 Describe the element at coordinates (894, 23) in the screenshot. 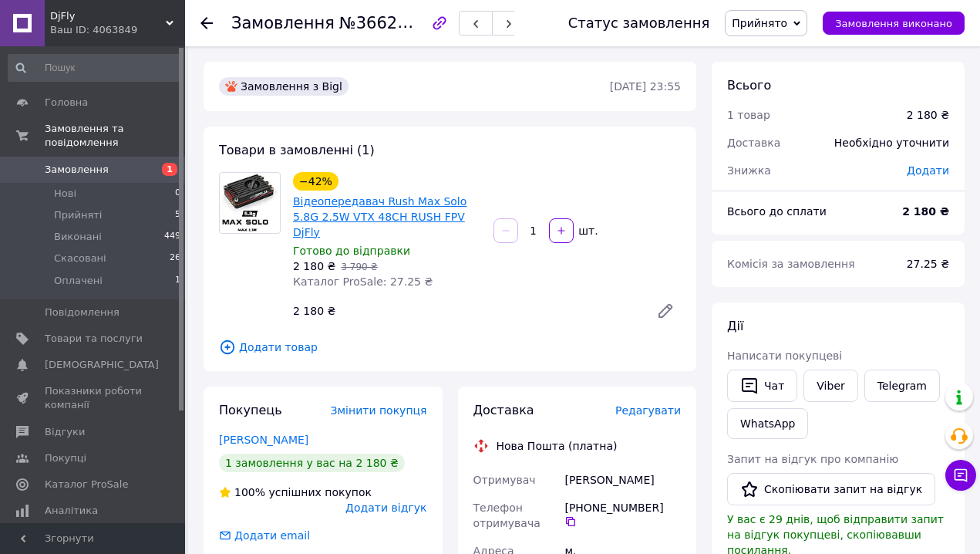

I see `span: Замовлення виконано` at that location.